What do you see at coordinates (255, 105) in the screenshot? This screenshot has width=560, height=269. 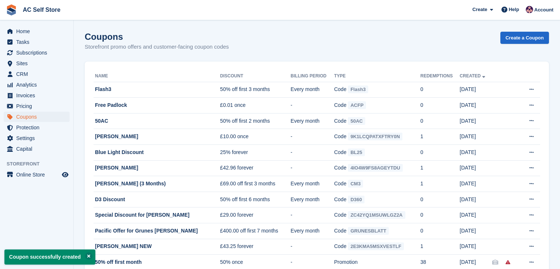 I see `td: £0.01 once` at bounding box center [255, 105].